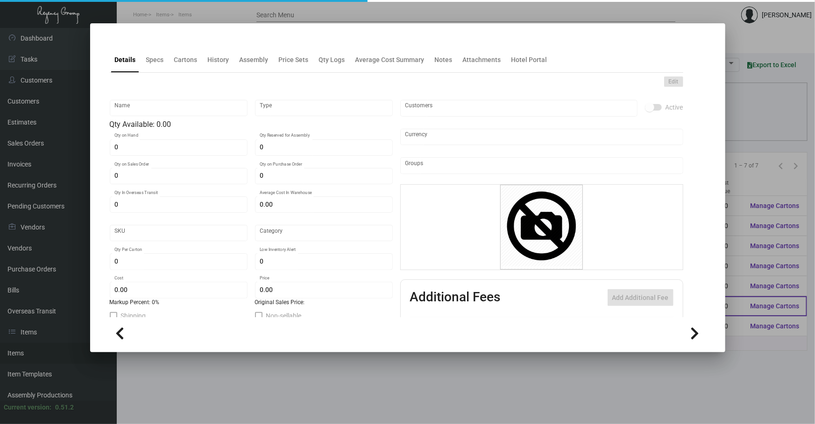  I want to click on button: Edit, so click(673, 82).